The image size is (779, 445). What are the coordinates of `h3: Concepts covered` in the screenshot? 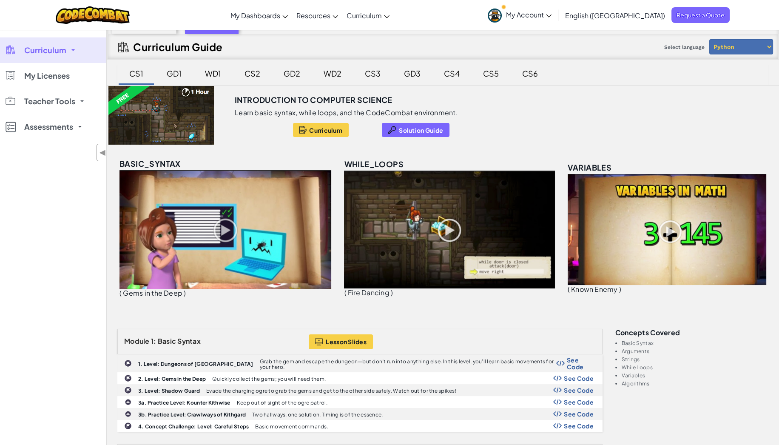 It's located at (691, 332).